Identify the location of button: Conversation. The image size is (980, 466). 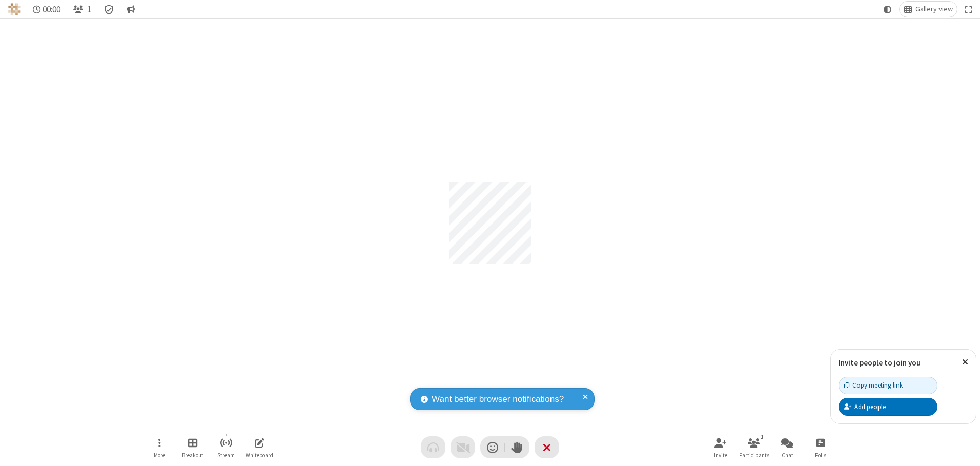
(131, 9).